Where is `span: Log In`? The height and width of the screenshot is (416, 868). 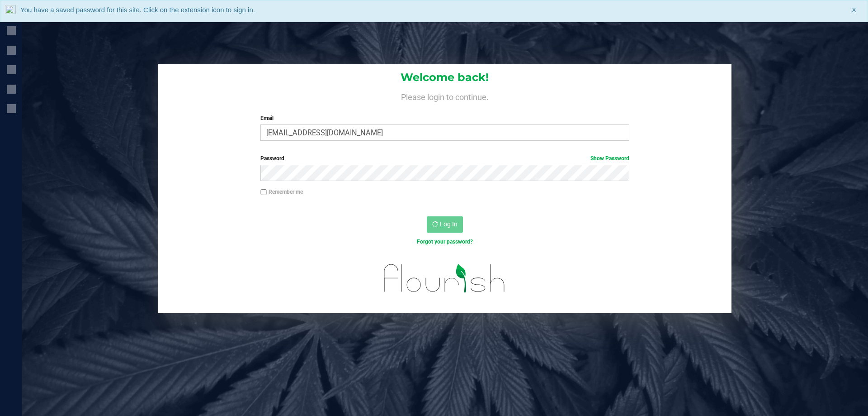
span: Log In is located at coordinates (448, 224).